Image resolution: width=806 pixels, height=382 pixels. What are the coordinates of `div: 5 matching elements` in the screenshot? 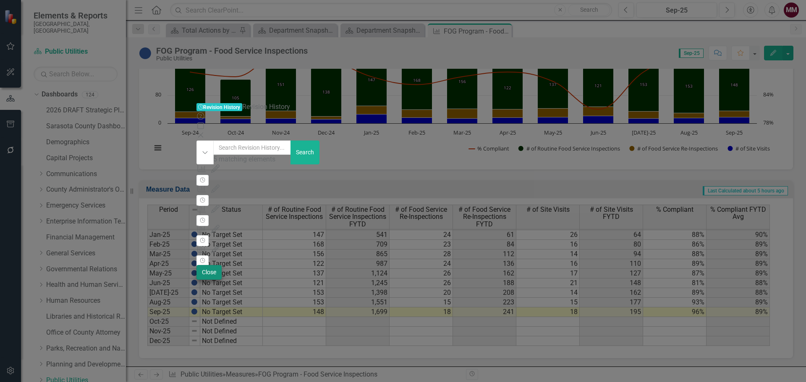 It's located at (252, 160).